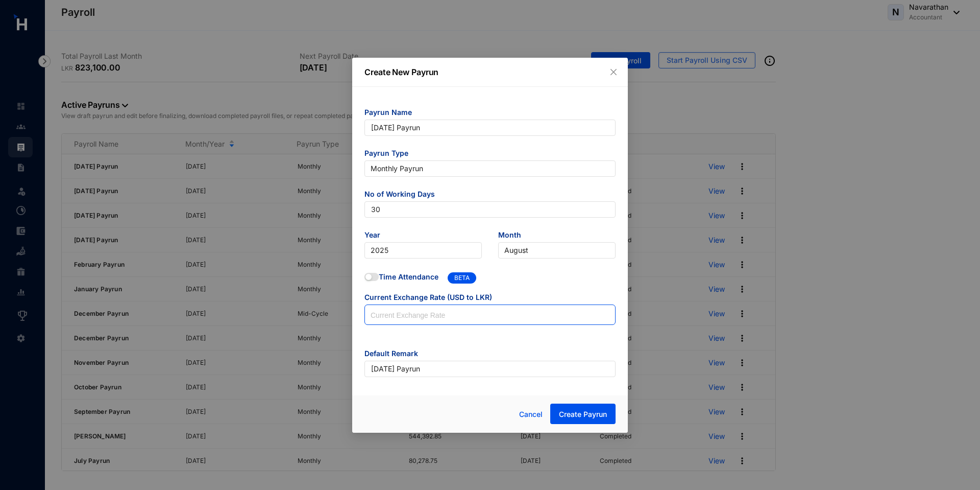 This screenshot has width=980, height=490. I want to click on button: Close, so click(614, 72).